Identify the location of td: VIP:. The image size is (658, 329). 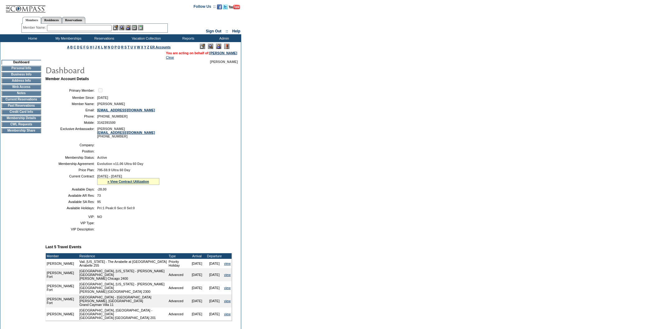
(71, 216).